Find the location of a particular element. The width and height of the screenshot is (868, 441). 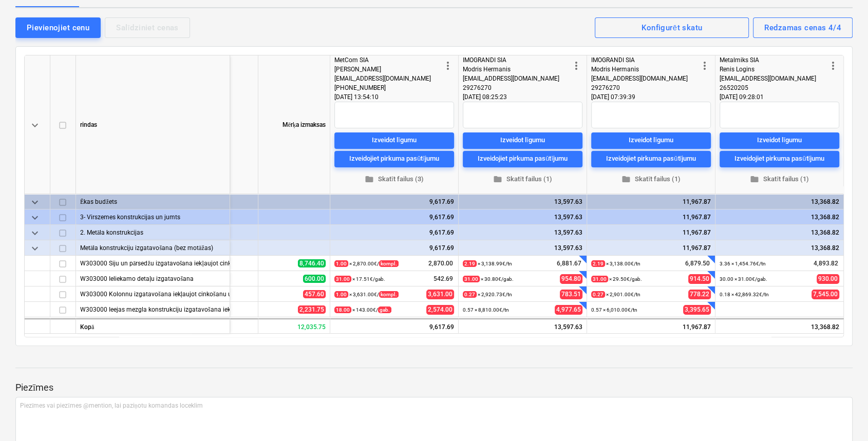

div: Redzamas cenas 4/4 is located at coordinates (803, 28).